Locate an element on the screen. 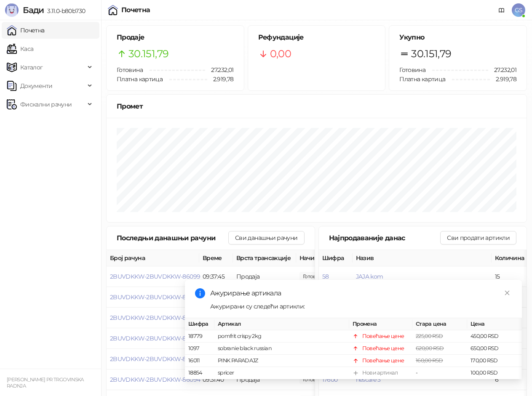 The image size is (532, 396). a: Close is located at coordinates (507, 293).